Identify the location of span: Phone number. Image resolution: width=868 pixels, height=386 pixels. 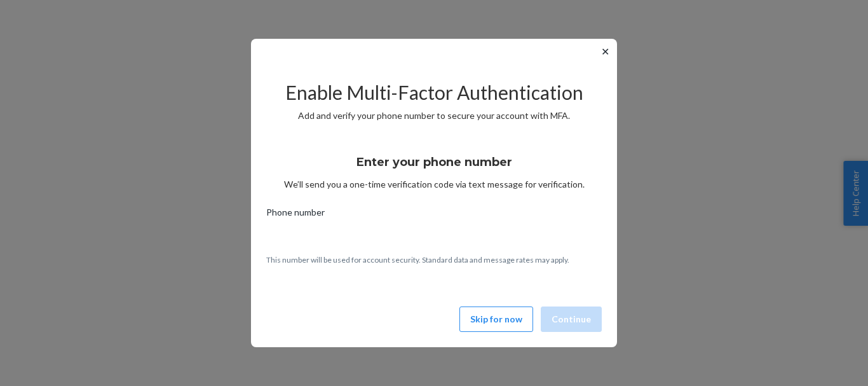
(295, 215).